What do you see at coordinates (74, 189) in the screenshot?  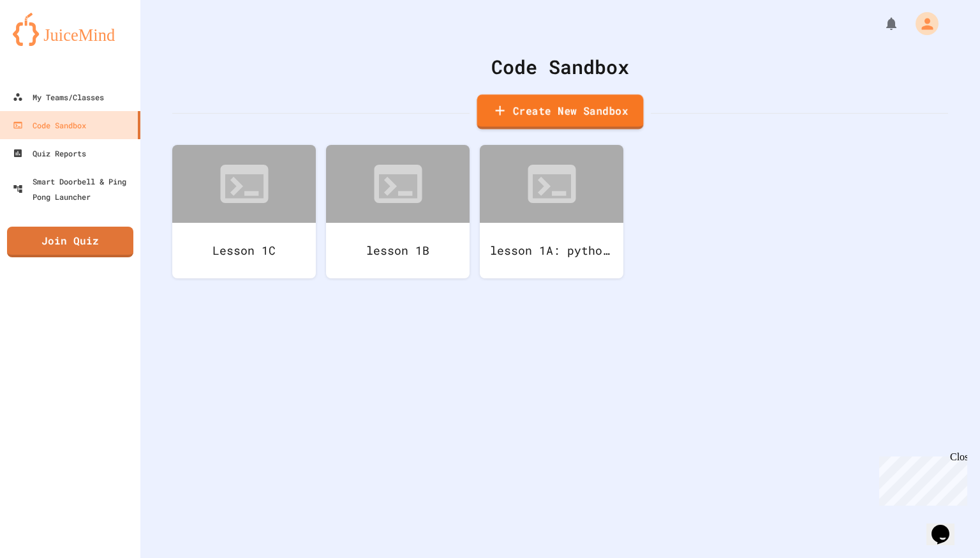 I see `div: Smart Doorbell & Ping Pong Launcher` at bounding box center [74, 189].